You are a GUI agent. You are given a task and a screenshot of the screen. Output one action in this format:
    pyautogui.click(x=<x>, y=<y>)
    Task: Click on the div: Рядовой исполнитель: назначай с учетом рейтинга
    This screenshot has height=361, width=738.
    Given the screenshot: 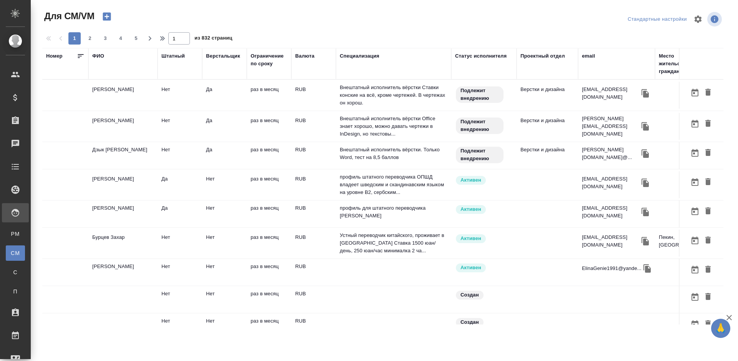 What is the action you would take?
    pyautogui.click(x=484, y=239)
    